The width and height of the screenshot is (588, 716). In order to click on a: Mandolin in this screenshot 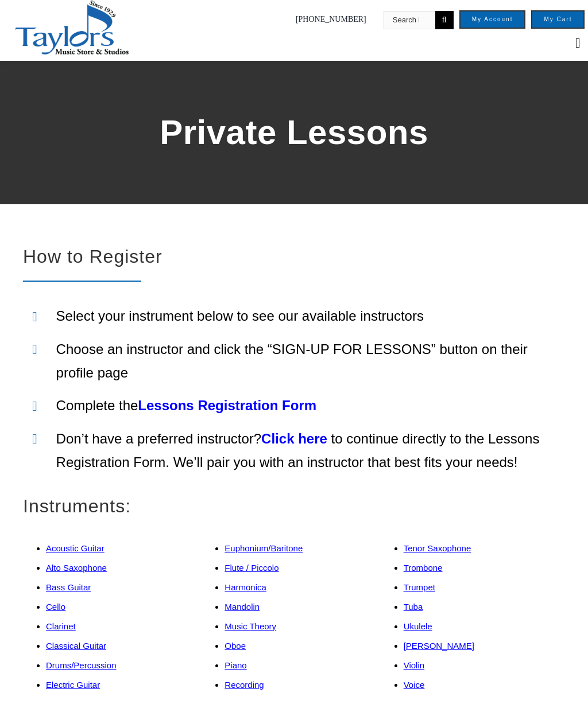, I will do `click(242, 607)`.